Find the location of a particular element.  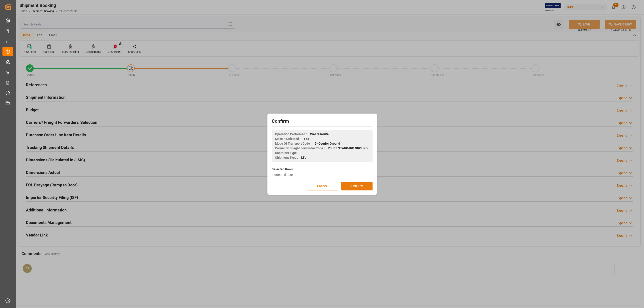

div: d3805c1d903e is located at coordinates (322, 175).